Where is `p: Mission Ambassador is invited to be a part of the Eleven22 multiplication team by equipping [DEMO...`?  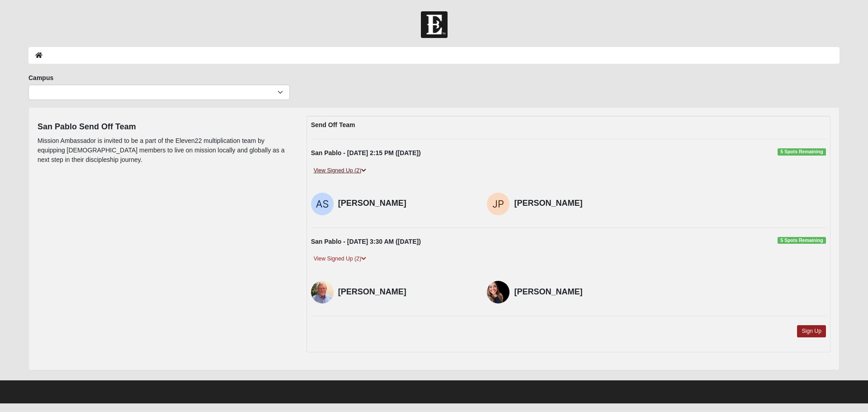
p: Mission Ambassador is invited to be a part of the Eleven22 multiplication team by equipping [DEMO... is located at coordinates (165, 150).